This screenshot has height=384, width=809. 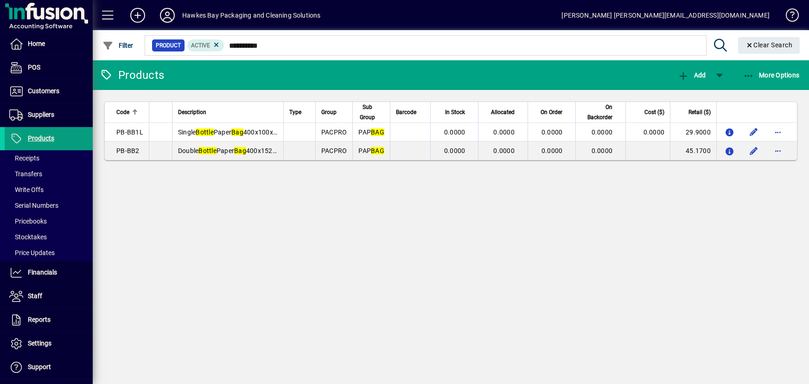 I want to click on span: Description, so click(x=192, y=112).